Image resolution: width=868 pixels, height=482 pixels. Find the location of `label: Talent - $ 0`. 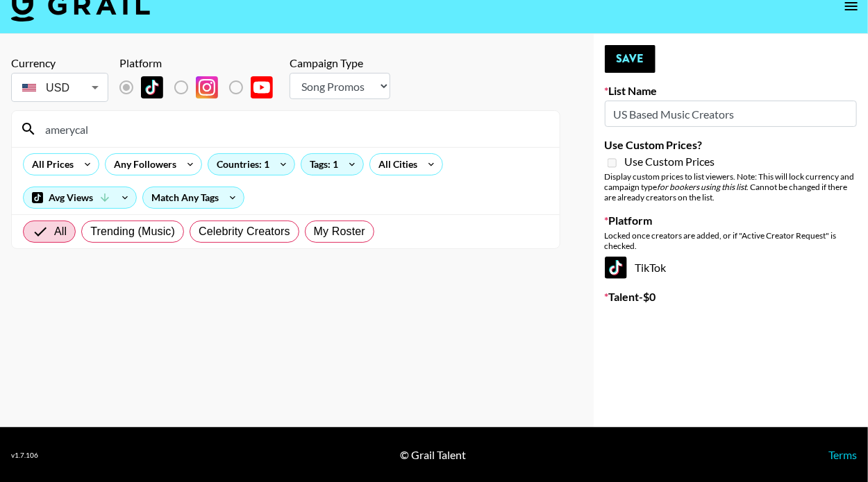

label: Talent - $ 0 is located at coordinates (731, 297).